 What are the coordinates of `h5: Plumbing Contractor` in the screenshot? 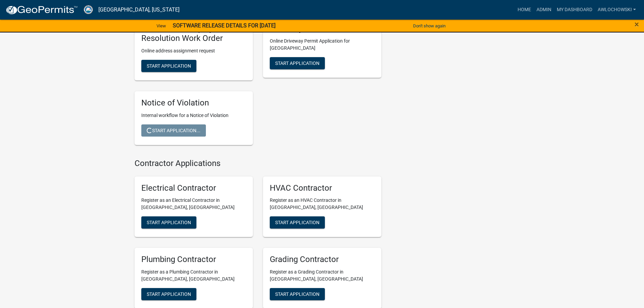 It's located at (194, 259).